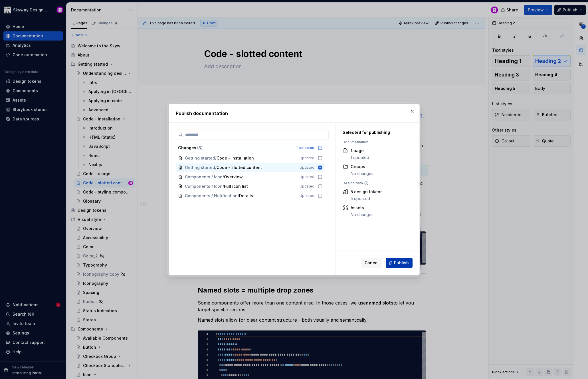  What do you see at coordinates (360, 151) in the screenshot?
I see `div: 1 page` at bounding box center [360, 151].